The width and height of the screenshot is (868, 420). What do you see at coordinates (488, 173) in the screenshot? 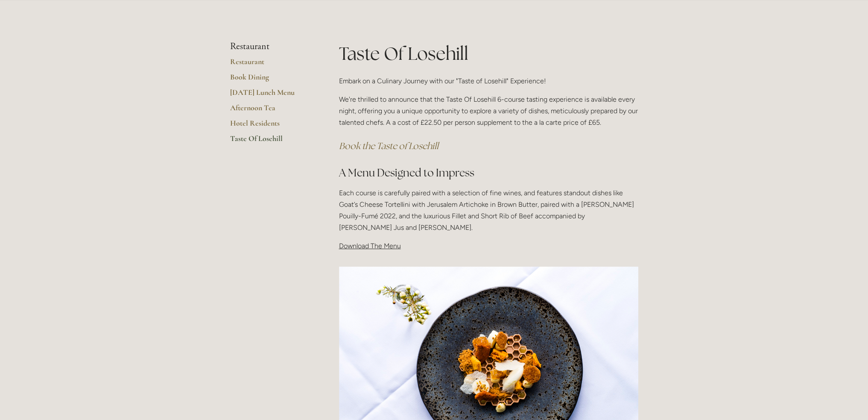
I see `h2: A Menu Designed to Impress` at bounding box center [488, 173].